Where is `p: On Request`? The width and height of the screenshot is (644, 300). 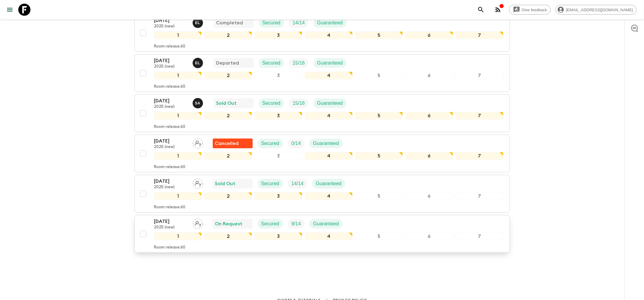 p: On Request is located at coordinates (229, 224).